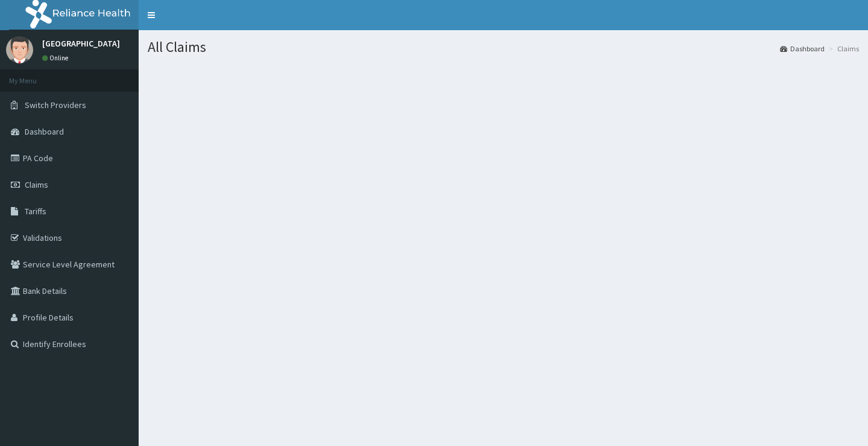 The image size is (868, 446). What do you see at coordinates (35, 211) in the screenshot?
I see `span: Tariffs` at bounding box center [35, 211].